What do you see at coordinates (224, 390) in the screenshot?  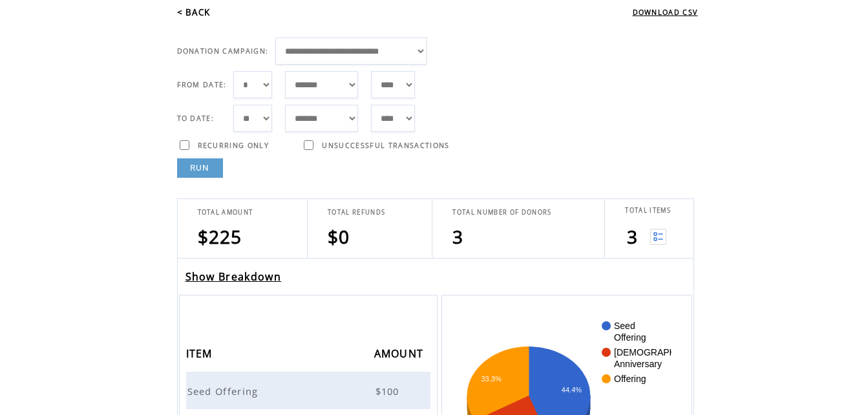 I see `a: Seed Offering` at bounding box center [224, 390].